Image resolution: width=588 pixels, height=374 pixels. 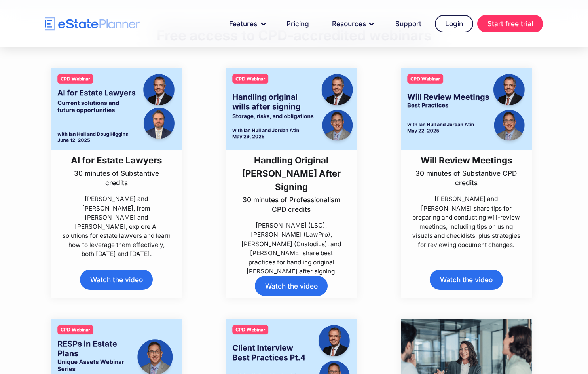 I want to click on a: home, so click(x=92, y=24).